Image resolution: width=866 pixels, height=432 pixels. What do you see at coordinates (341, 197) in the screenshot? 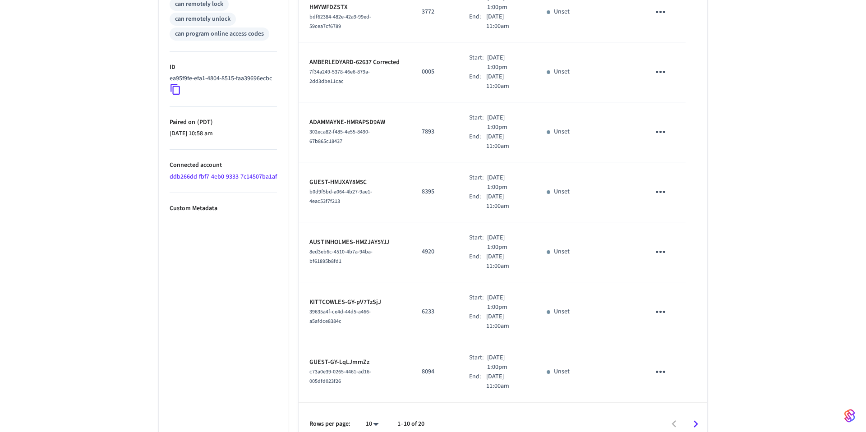
I see `span: b0d9f5bd-a064-4b27-9ae1-4eac53f7f213` at bounding box center [341, 197].